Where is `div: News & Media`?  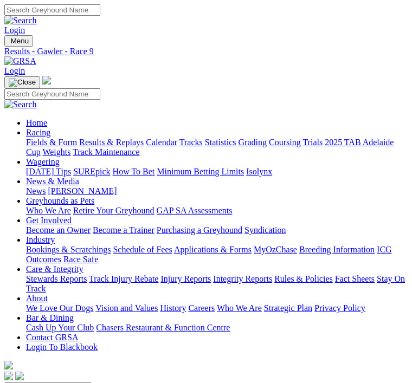 div: News & Media is located at coordinates (217, 191).